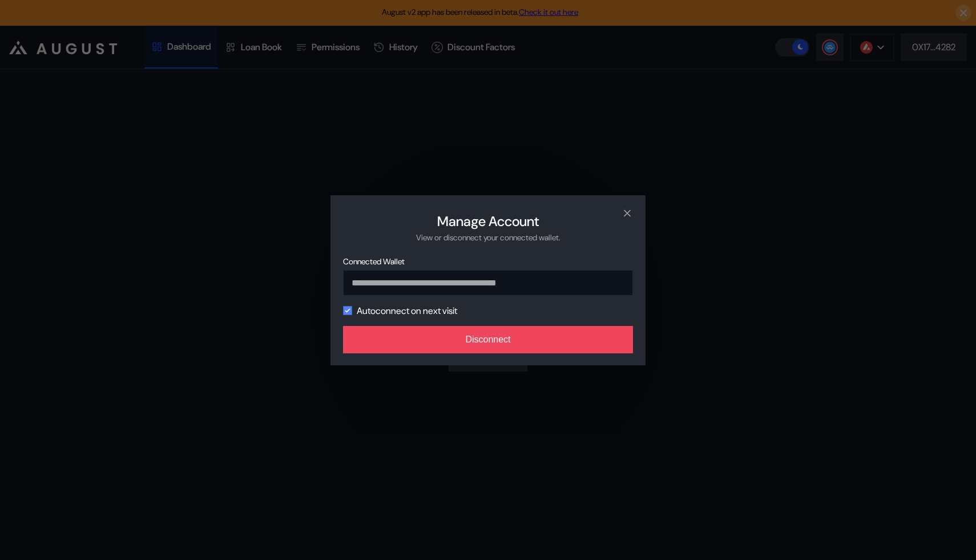 The width and height of the screenshot is (976, 560). What do you see at coordinates (488, 237) in the screenshot?
I see `div: View or disconnect your connected wallet.` at bounding box center [488, 237].